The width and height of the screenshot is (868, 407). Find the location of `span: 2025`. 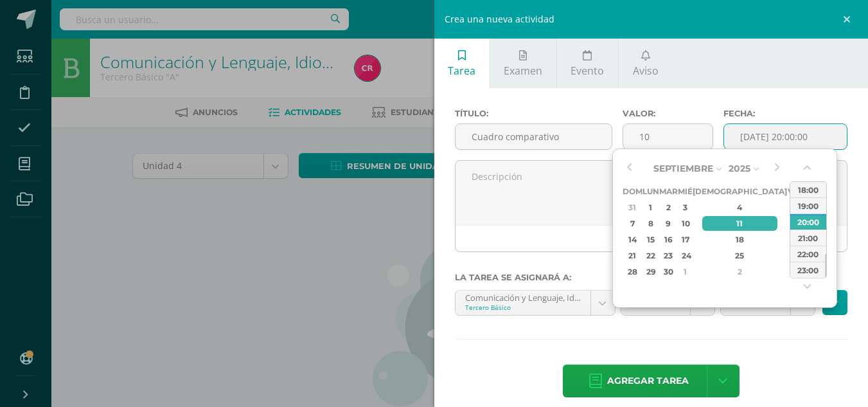

span: 2025 is located at coordinates (740, 168).